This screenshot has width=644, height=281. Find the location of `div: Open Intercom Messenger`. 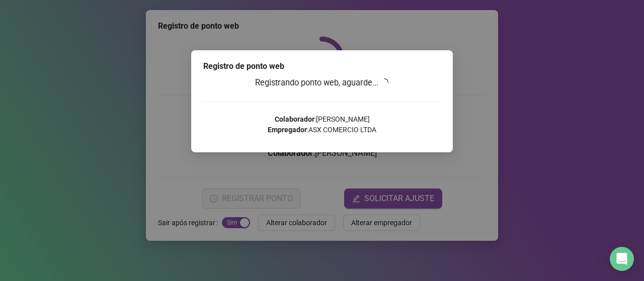

div: Open Intercom Messenger is located at coordinates (622, 259).